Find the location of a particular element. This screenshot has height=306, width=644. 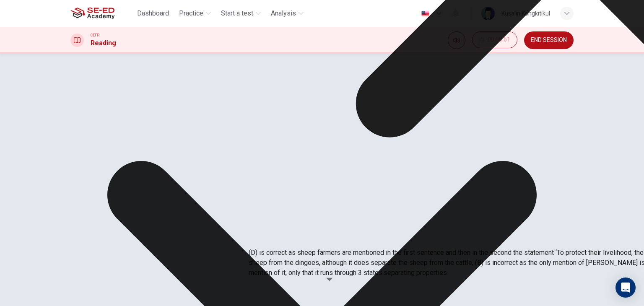

h1: Reading is located at coordinates (103, 43).